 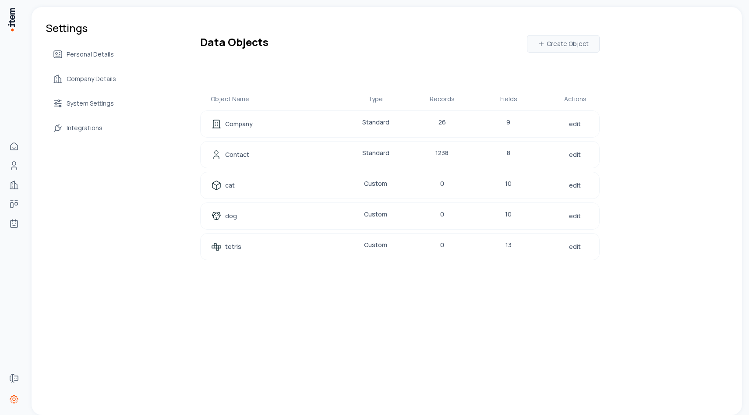 What do you see at coordinates (509, 99) in the screenshot?
I see `div: Fields` at bounding box center [509, 99].